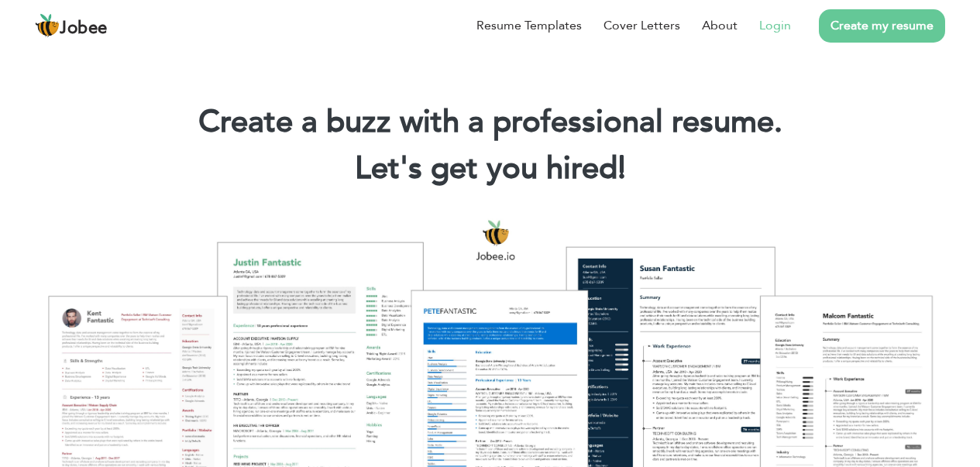 The image size is (980, 467). I want to click on img: jobee.io, so click(47, 26).